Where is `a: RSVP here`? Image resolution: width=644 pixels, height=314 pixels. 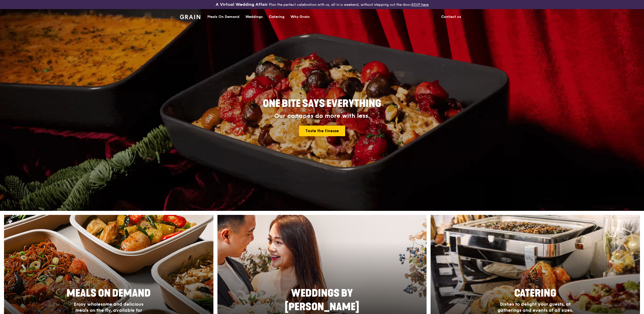 a: RSVP here is located at coordinates (421, 5).